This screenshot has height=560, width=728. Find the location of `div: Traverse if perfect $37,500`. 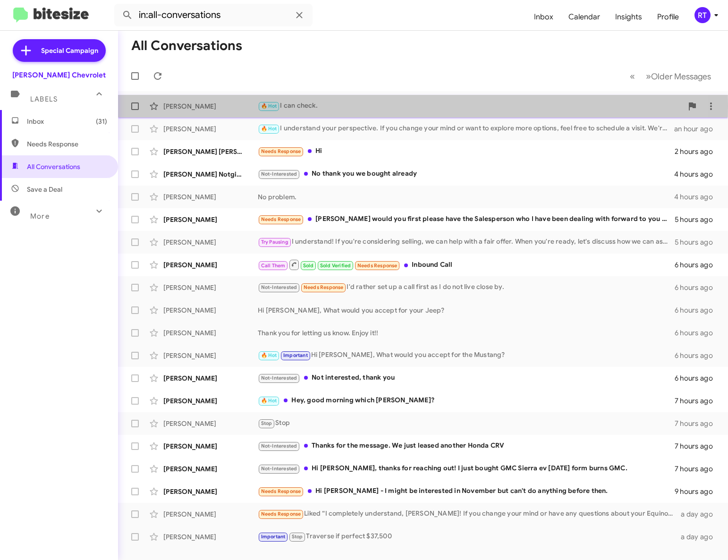

div: Traverse if perfect $37,500 is located at coordinates (467, 536).